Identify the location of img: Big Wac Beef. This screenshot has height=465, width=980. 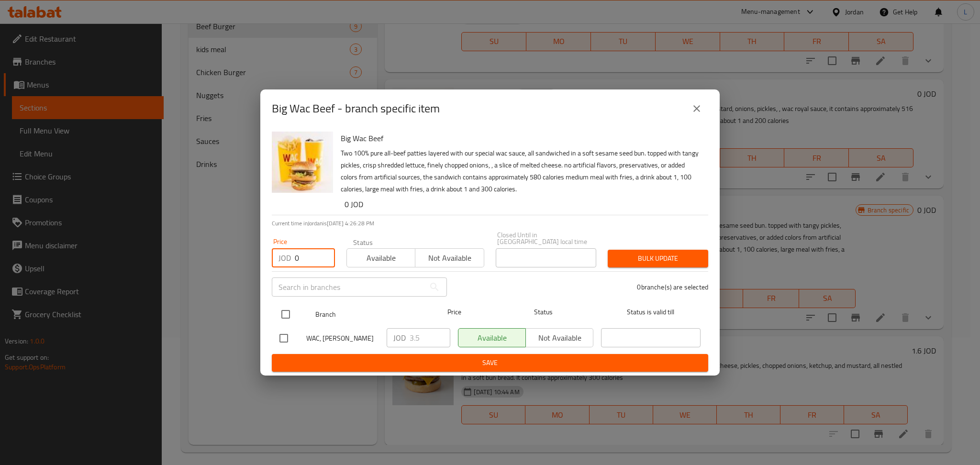
(302, 162).